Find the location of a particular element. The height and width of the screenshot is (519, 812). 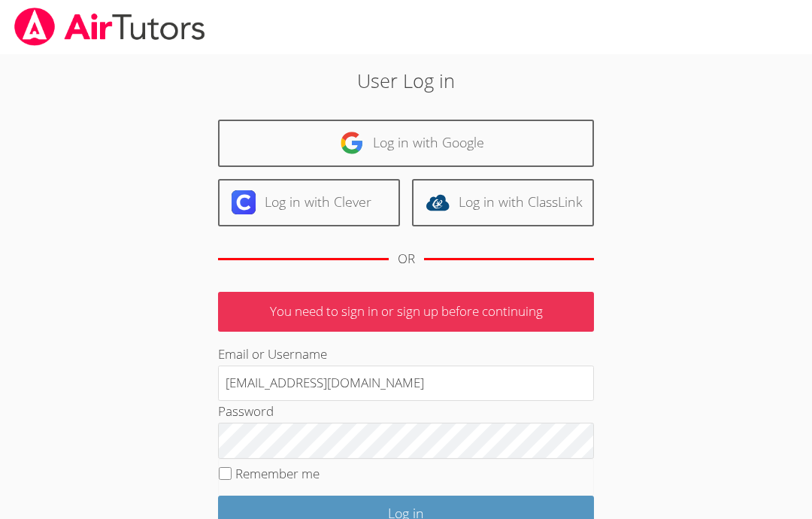

a: Log in with ClassLink is located at coordinates (503, 202).